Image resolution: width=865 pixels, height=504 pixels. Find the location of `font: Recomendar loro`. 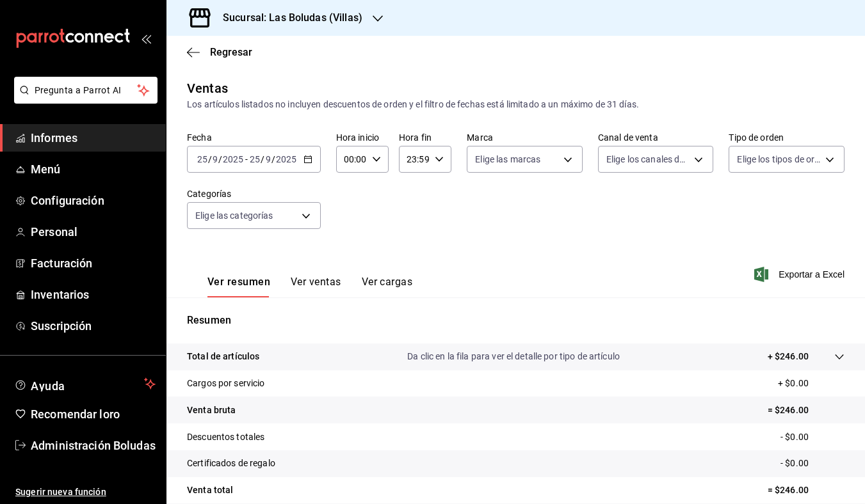

font: Recomendar loro is located at coordinates (75, 414).